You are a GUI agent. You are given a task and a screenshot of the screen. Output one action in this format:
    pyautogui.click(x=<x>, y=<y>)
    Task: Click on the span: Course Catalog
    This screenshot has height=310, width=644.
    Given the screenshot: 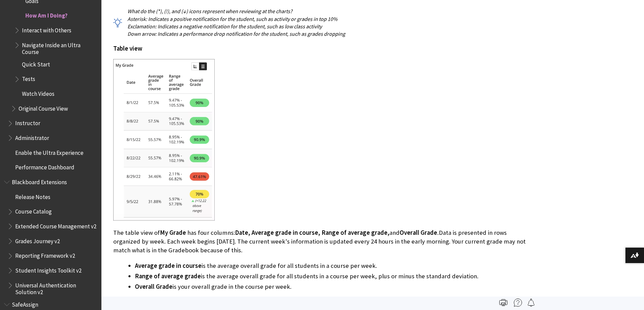 What is the action you would take?
    pyautogui.click(x=33, y=211)
    